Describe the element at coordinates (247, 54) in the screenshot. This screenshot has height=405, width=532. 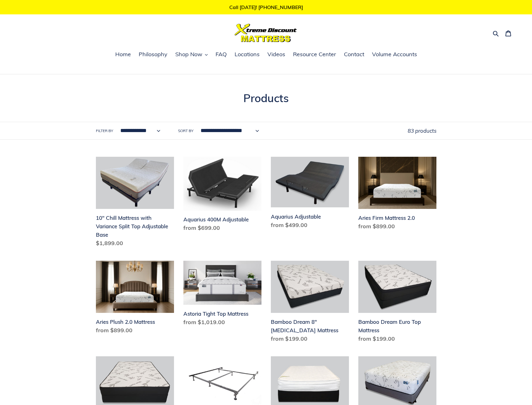
I see `span: Locations` at that location.